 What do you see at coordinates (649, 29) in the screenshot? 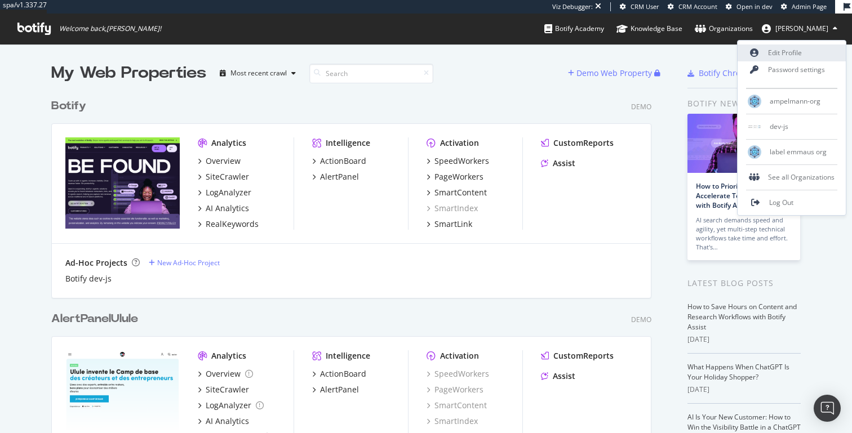
I see `div: Knowledge Base` at bounding box center [649, 29].